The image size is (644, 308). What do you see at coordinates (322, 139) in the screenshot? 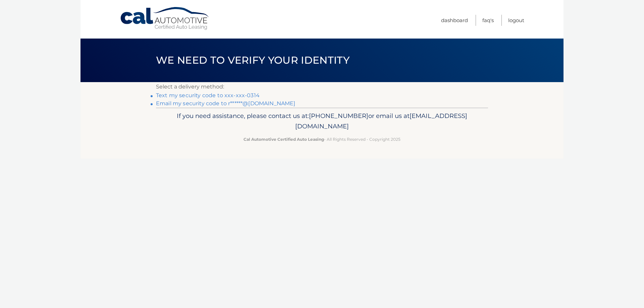
I see `p: - All Rights Reserved - Copyright 2025` at bounding box center [322, 139].